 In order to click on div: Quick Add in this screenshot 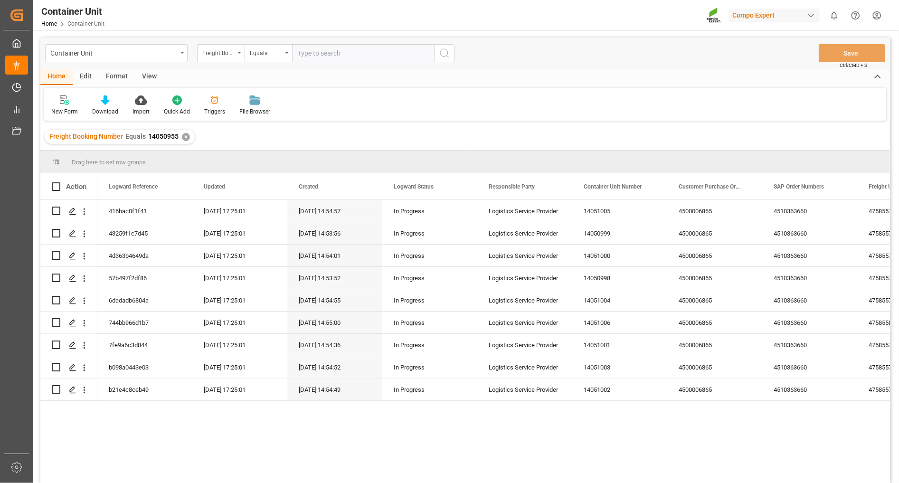, I will do `click(177, 112)`.